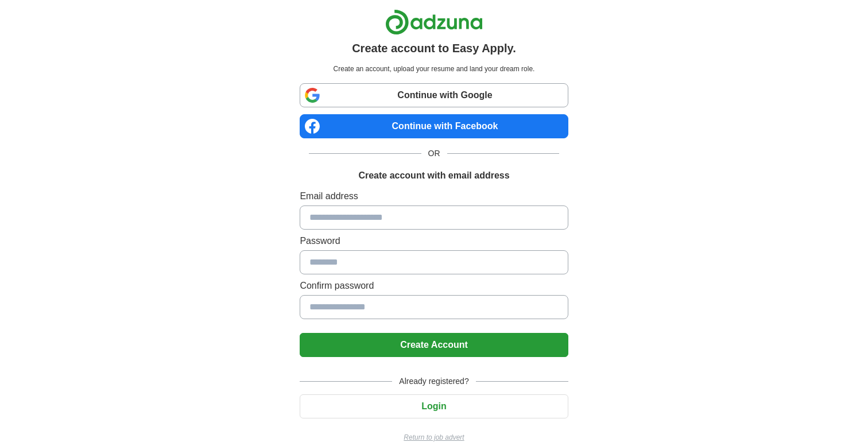 The image size is (868, 446). What do you see at coordinates (434, 95) in the screenshot?
I see `a: Continue with Google` at bounding box center [434, 95].